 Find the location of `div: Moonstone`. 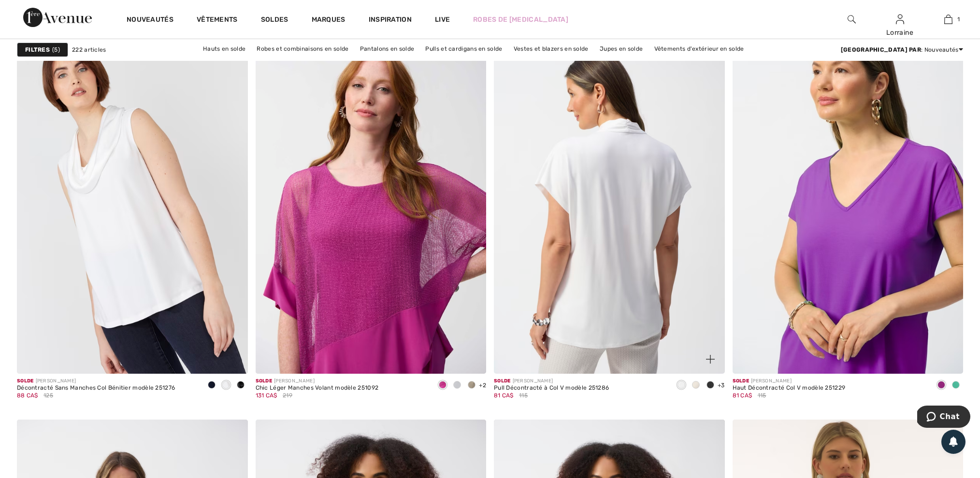

div: Moonstone is located at coordinates (696, 386).